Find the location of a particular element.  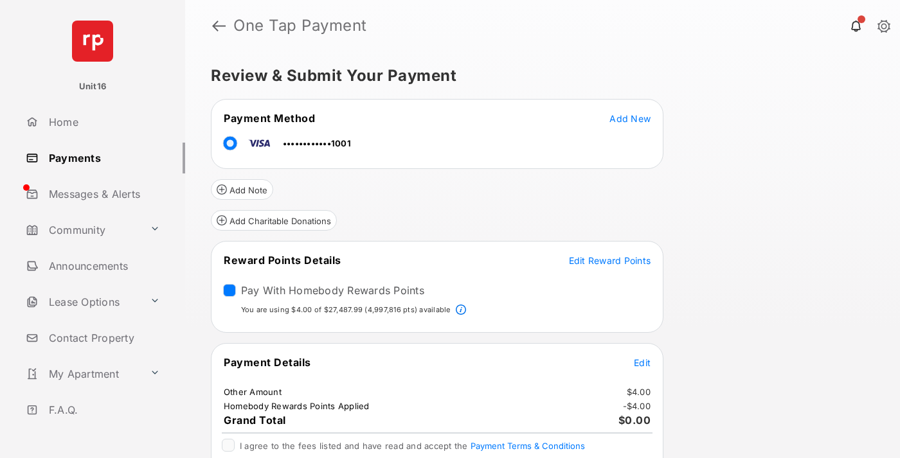

strong: One Tap Payment is located at coordinates (300, 26).